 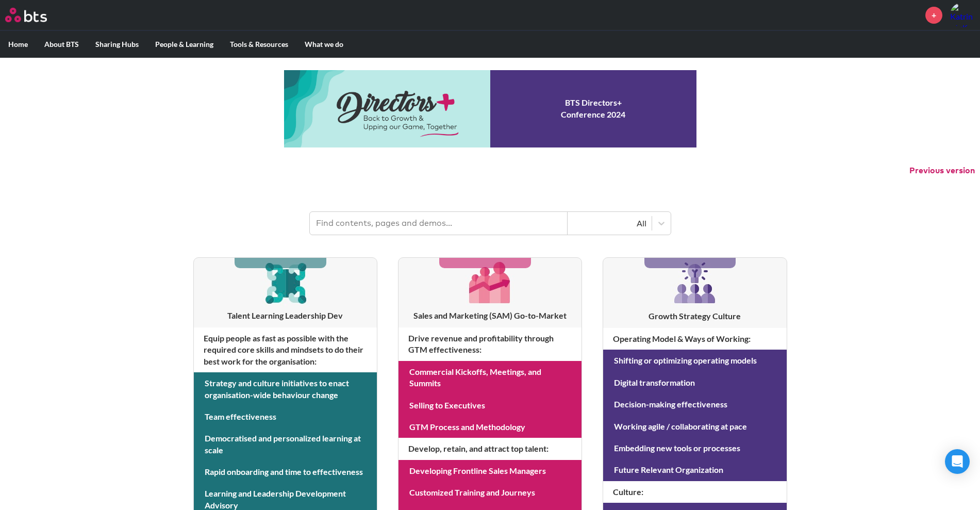 What do you see at coordinates (439, 223) in the screenshot?
I see `input: Find contents, pages and demos...` at bounding box center [439, 223].